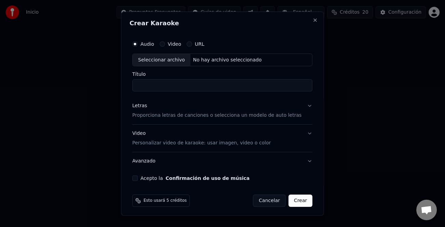  I want to click on div: Seleccionar archivo, so click(161, 60).